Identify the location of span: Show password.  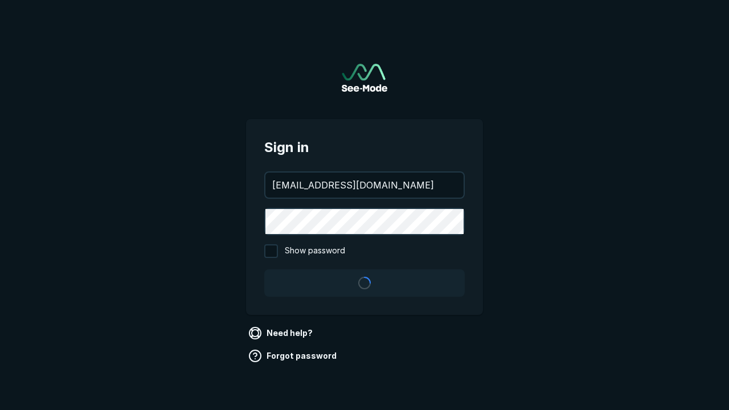
(315, 251).